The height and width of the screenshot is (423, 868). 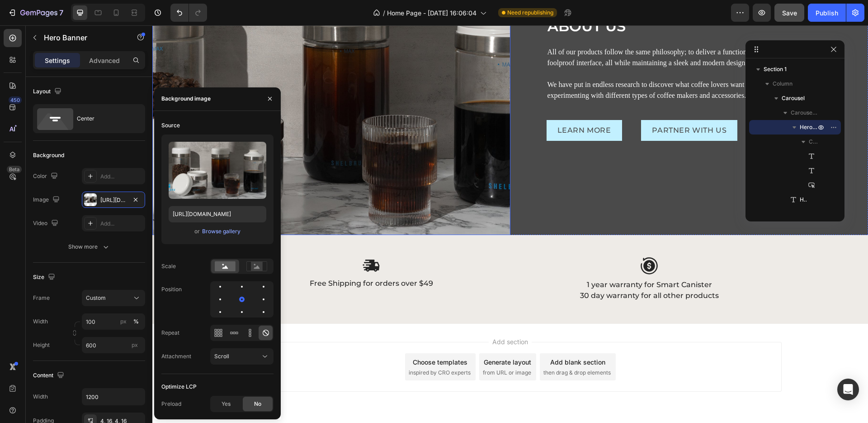 What do you see at coordinates (114, 298) in the screenshot?
I see `button: Custom` at bounding box center [114, 298].